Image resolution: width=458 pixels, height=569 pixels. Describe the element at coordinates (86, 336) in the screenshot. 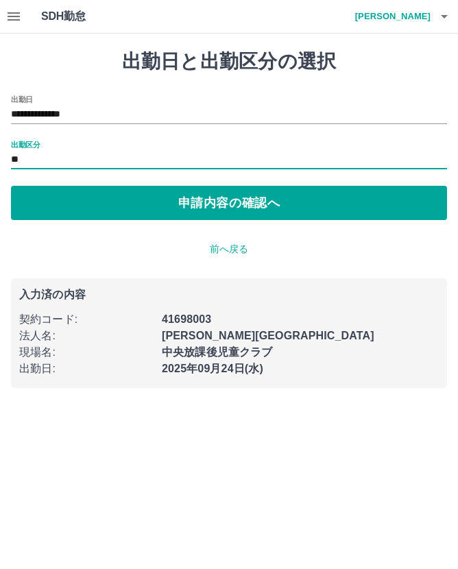

I see `p: 法人名 :` at that location.